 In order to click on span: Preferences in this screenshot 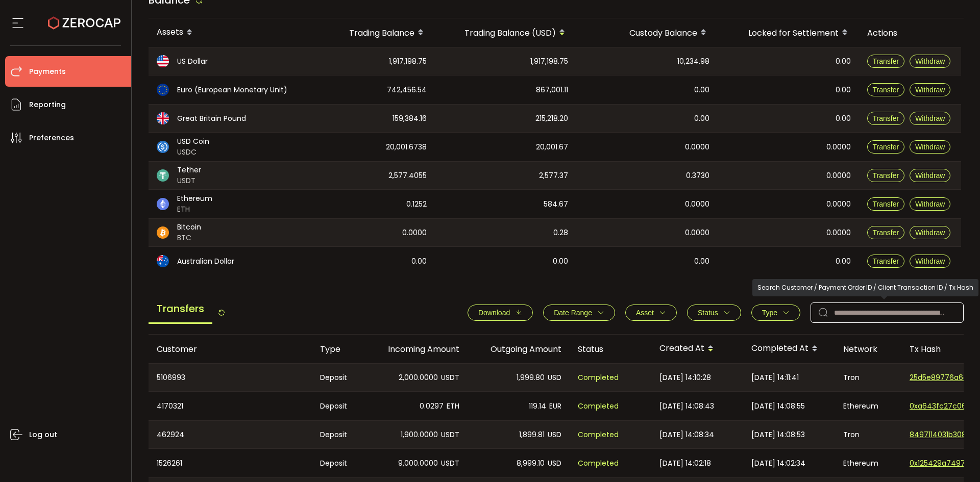, I will do `click(51, 138)`.